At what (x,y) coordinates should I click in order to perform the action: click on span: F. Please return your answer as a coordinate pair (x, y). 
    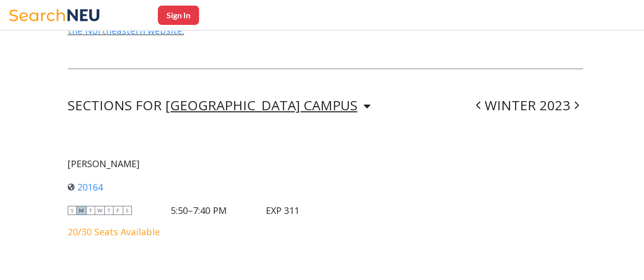
    Looking at the image, I should click on (118, 210).